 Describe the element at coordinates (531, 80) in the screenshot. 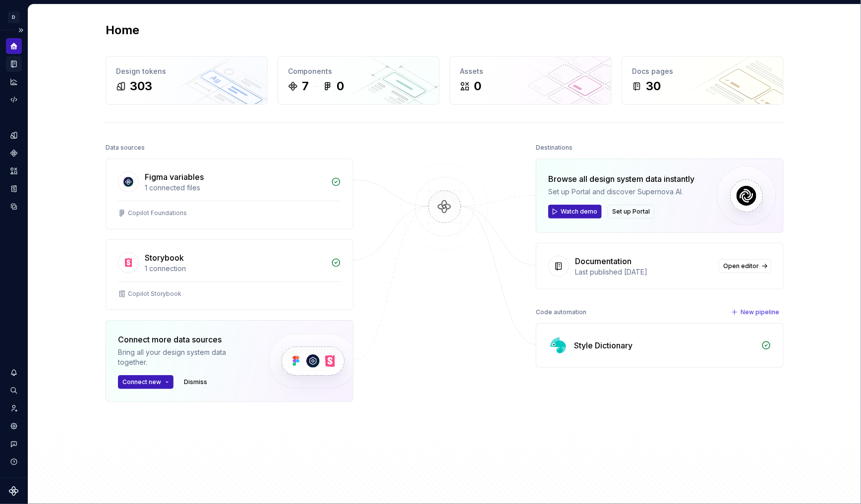

I see `a: Assets0` at that location.